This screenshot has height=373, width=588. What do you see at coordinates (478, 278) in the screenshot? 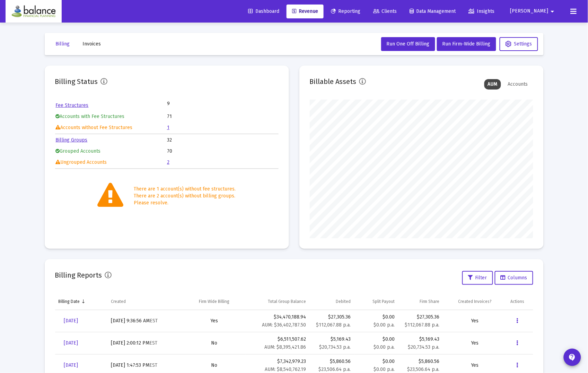
I see `button: Filter` at bounding box center [478, 278].